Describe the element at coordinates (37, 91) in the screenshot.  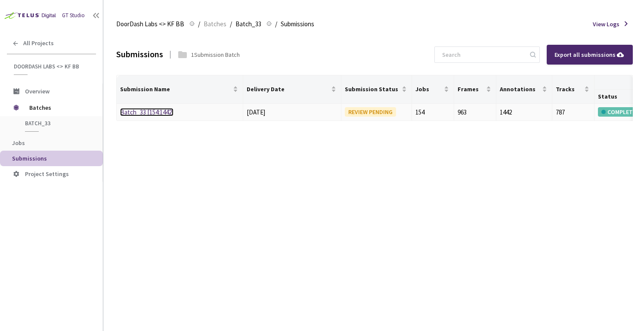
I see `span: Overview` at that location.